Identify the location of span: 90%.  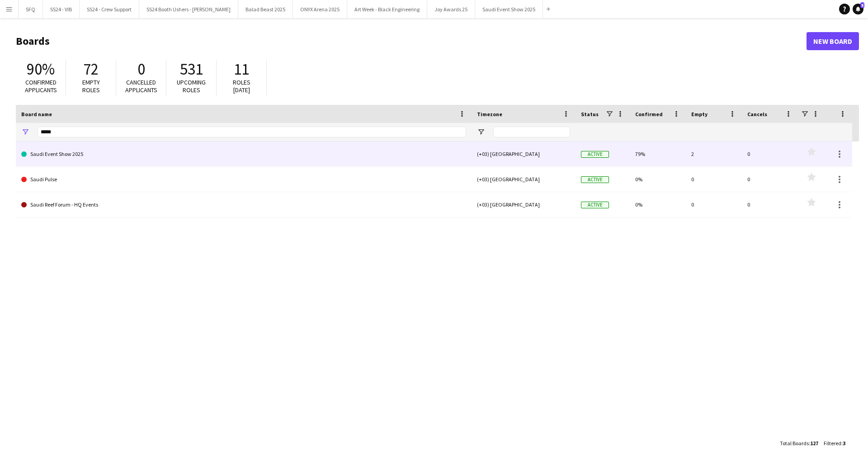
(41, 69).